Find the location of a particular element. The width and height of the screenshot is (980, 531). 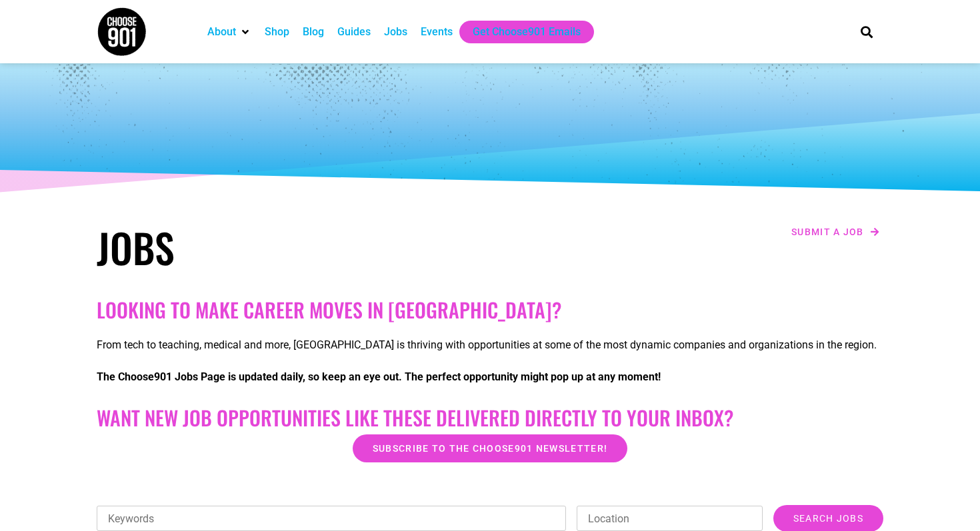

strong: The Choose901 Jobs Page is updated daily, so keep an eye out. The perfect opportunity might pop u... is located at coordinates (378, 377).